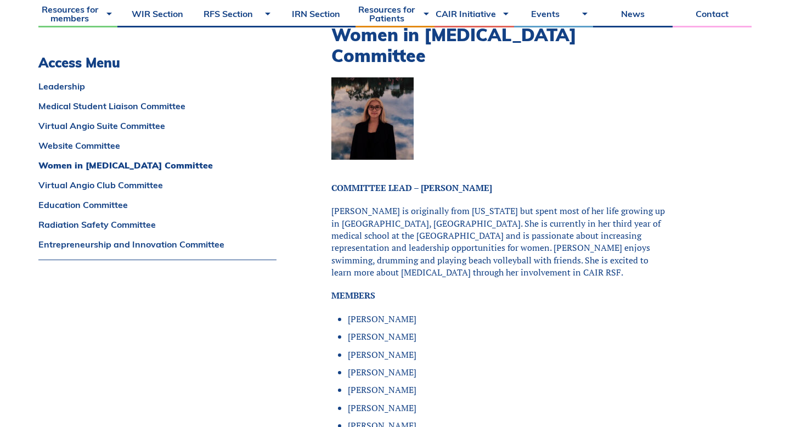 The width and height of the screenshot is (790, 427). I want to click on a: Leadership, so click(157, 86).